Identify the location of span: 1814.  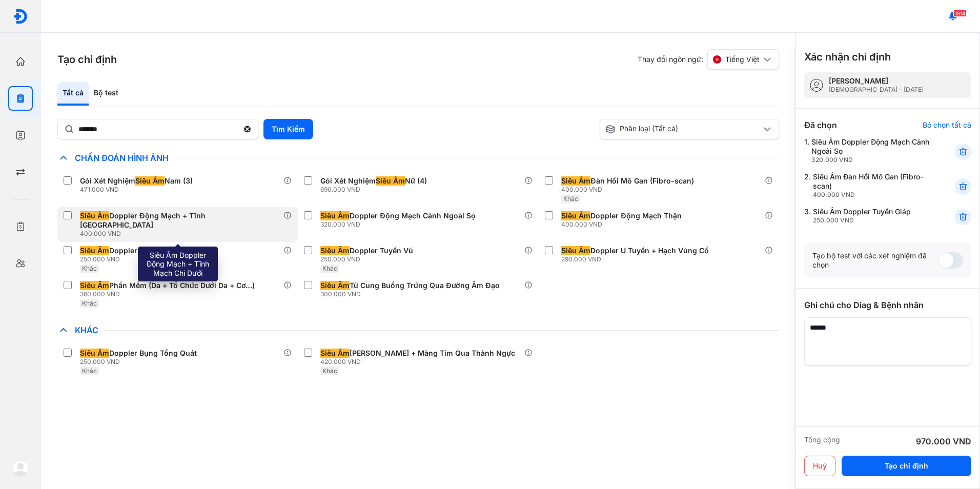
(960, 13).